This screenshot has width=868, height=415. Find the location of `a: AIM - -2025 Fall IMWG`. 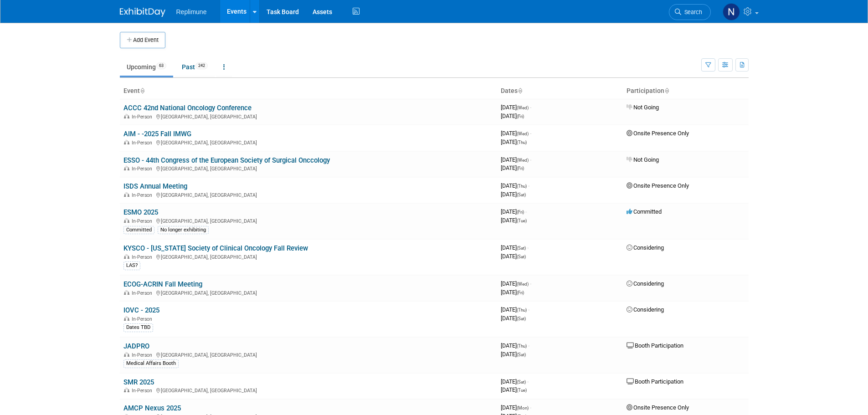

a: AIM - -2025 Fall IMWG is located at coordinates (157, 134).